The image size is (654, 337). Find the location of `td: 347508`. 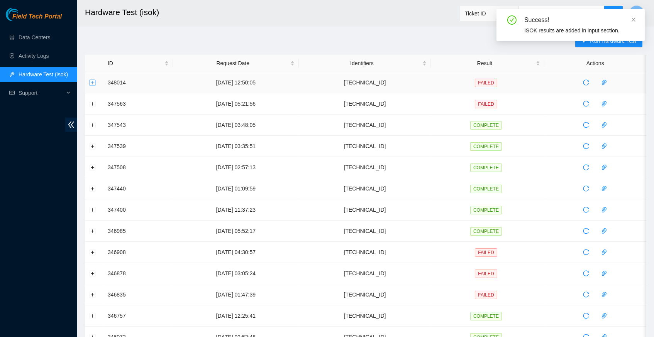

td: 347508 is located at coordinates (138, 168).